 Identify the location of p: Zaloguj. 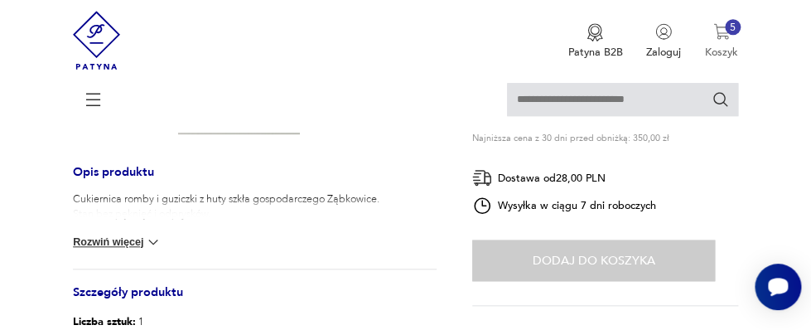
(664, 52).